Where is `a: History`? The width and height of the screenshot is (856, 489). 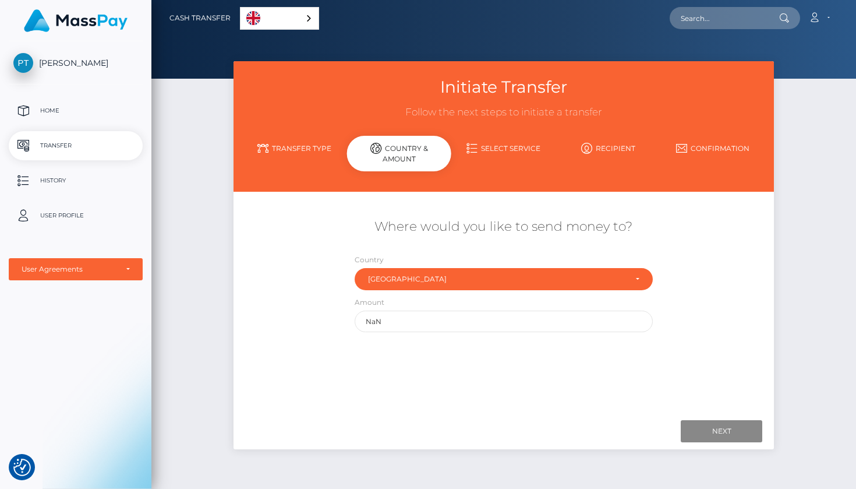 a: History is located at coordinates (76, 181).